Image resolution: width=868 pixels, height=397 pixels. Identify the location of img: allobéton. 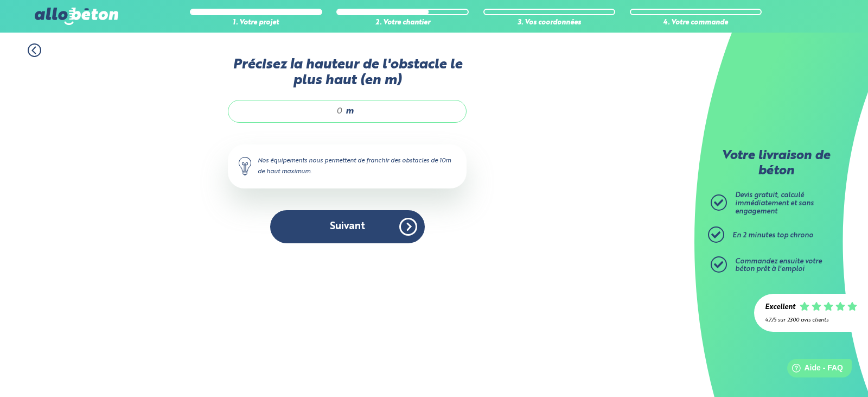
(76, 16).